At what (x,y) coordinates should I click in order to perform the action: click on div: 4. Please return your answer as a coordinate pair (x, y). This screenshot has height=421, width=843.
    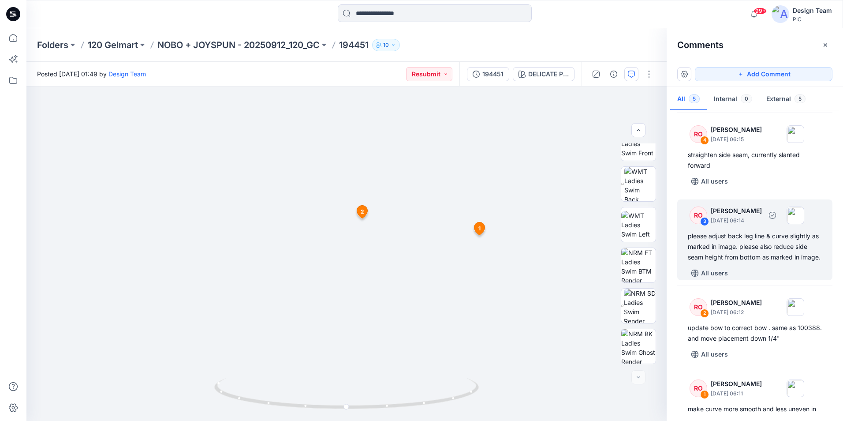
    Looking at the image, I should click on (705, 140).